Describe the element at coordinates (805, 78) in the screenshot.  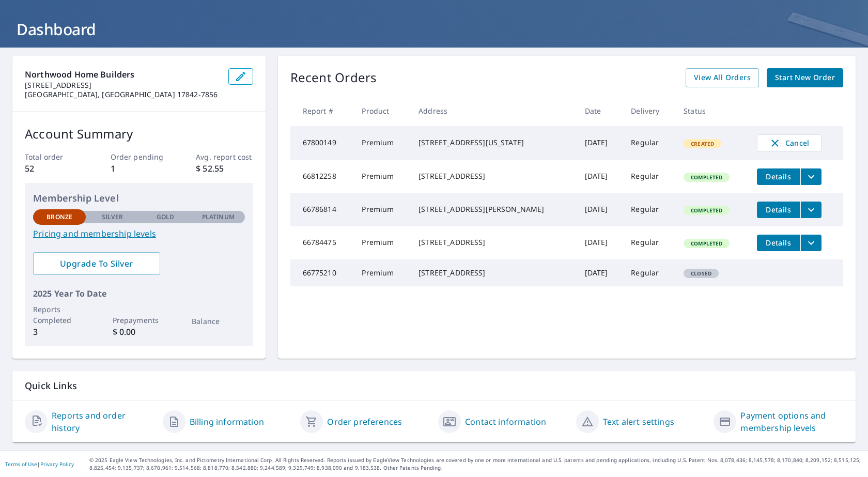
I see `a: Start New Order` at that location.